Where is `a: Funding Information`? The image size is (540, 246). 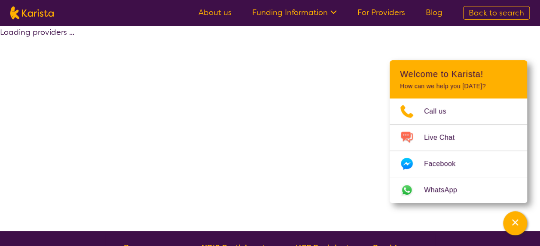 a: Funding Information is located at coordinates (294, 12).